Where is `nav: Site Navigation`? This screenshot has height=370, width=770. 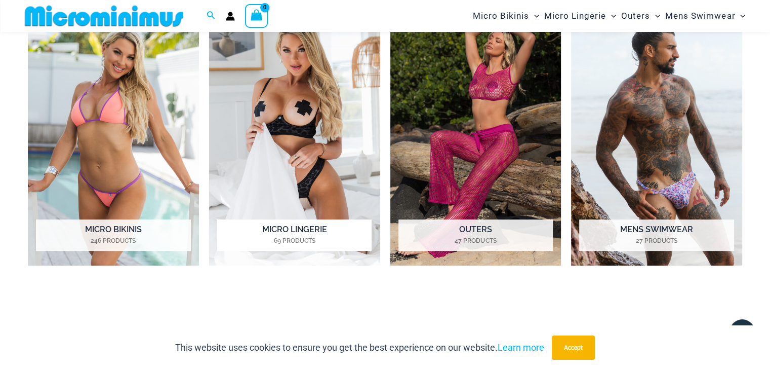
nav: Site Navigation is located at coordinates (609, 16).